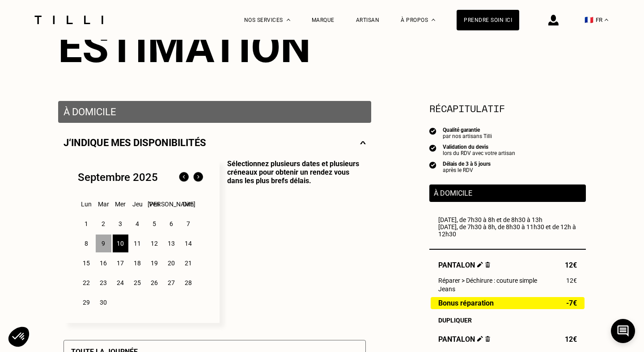 The width and height of the screenshot is (644, 352). I want to click on div: 1, so click(86, 224).